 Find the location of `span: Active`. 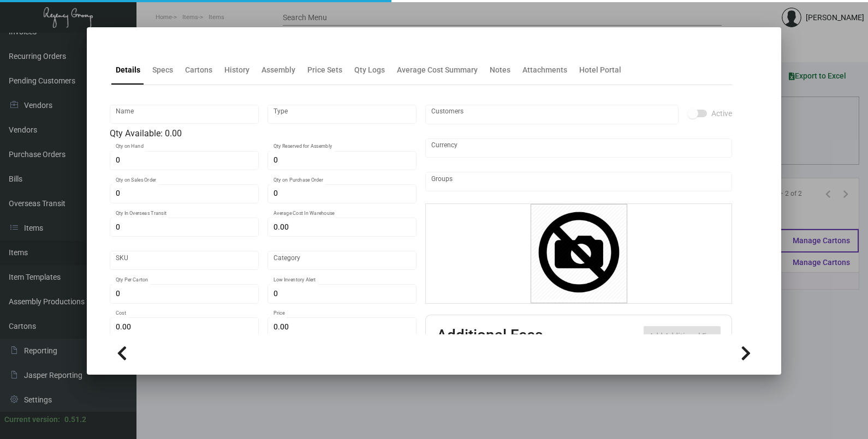

span: Active is located at coordinates (722, 114).